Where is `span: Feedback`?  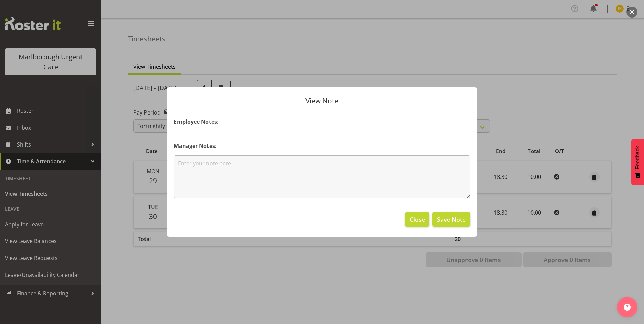 span: Feedback is located at coordinates (638, 158).